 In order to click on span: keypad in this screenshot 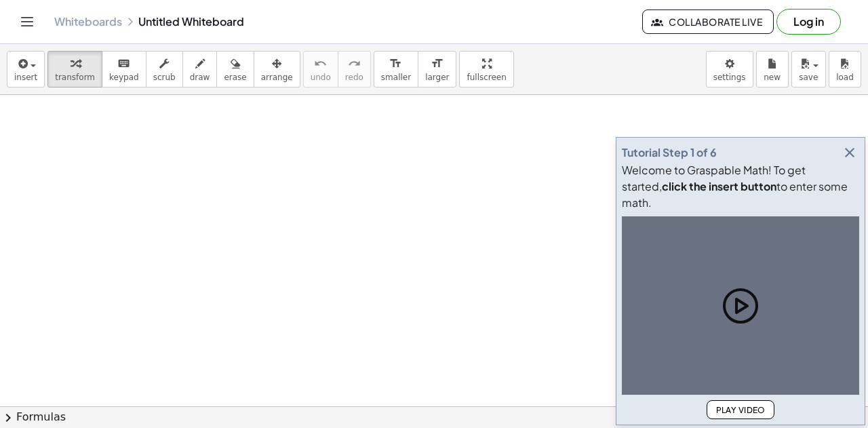, I will do `click(124, 77)`.